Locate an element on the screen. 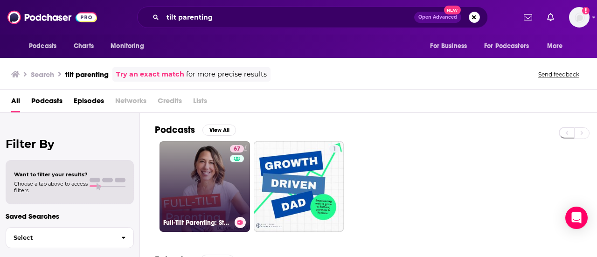 The height and width of the screenshot is (257, 597). button: Select is located at coordinates (69, 237).